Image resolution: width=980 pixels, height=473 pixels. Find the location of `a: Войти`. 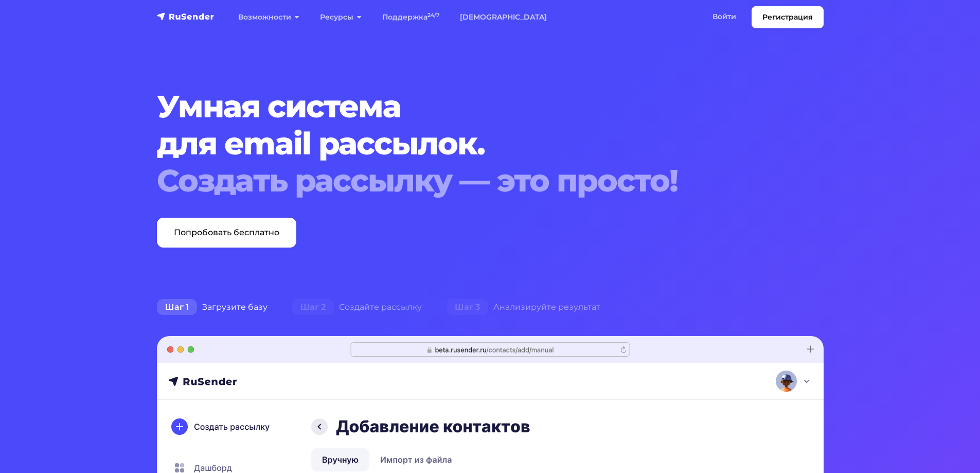

a: Войти is located at coordinates (725, 16).